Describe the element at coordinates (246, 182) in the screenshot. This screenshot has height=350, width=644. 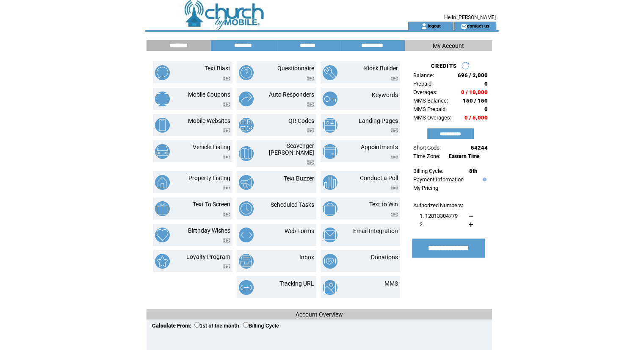
I see `img: text-buzzer.png` at that location.